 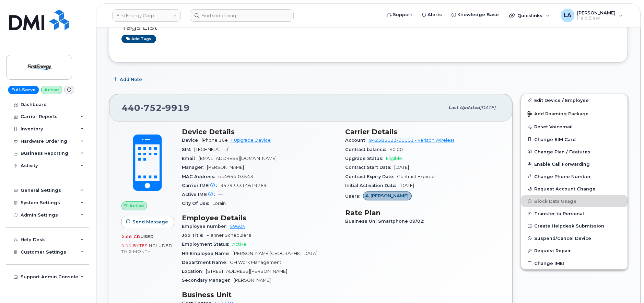 I want to click on a: Edit Device / Employee, so click(x=574, y=100).